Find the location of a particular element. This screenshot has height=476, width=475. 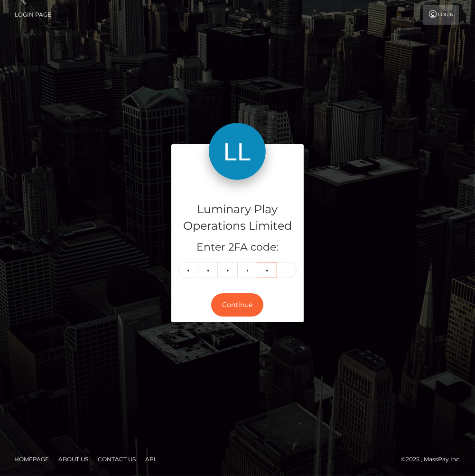

a: Login Page is located at coordinates (33, 15).